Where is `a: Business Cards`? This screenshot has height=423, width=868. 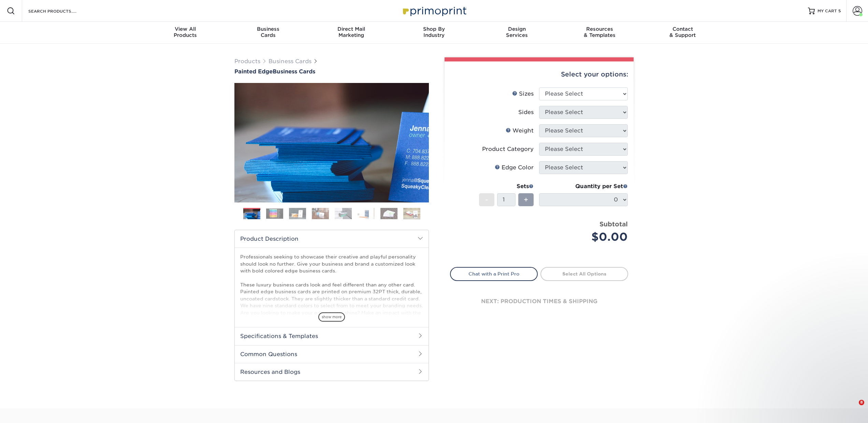
a: Business Cards is located at coordinates (290, 61).